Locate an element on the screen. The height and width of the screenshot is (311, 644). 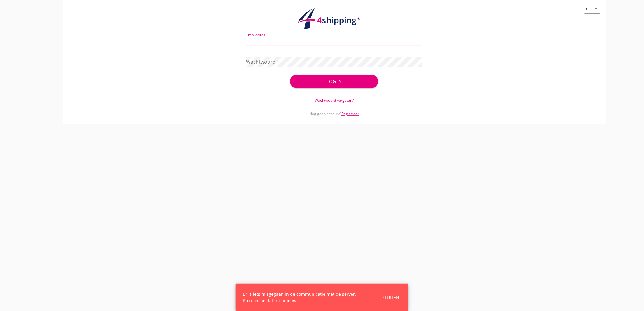
i: arrow_drop_down is located at coordinates (596, 9).